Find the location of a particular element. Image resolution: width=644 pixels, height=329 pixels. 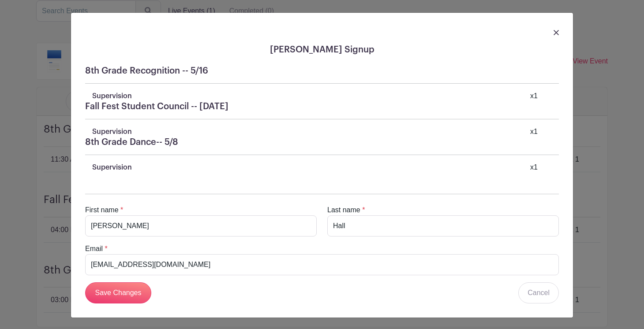

label: Last name is located at coordinates (344, 210).